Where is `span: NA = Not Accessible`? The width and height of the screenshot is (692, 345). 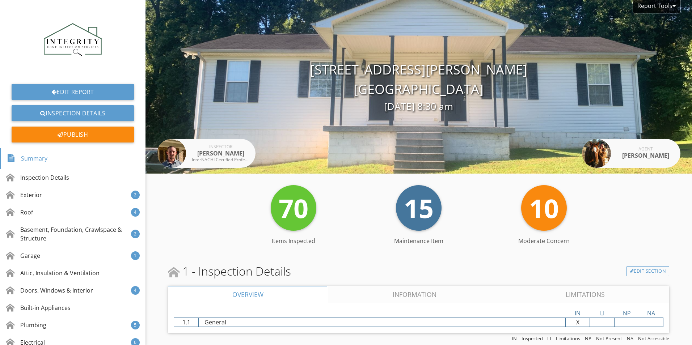 span: NA = Not Accessible is located at coordinates (648, 339).